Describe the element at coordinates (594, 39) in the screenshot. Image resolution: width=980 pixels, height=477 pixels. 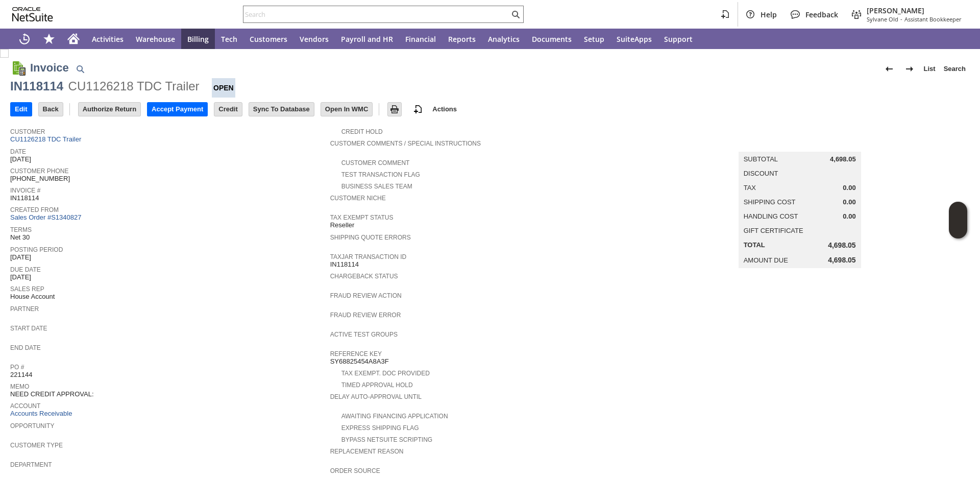
I see `a: Setup` at that location.